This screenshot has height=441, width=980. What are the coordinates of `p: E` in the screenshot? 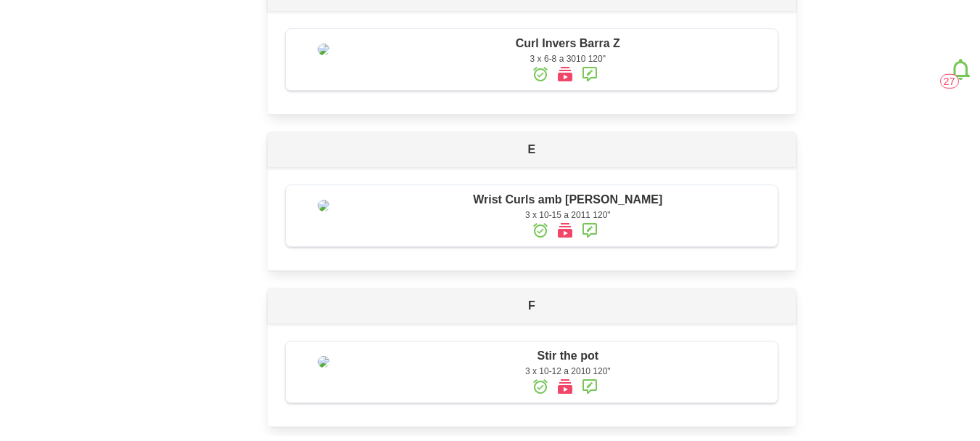 It's located at (532, 150).